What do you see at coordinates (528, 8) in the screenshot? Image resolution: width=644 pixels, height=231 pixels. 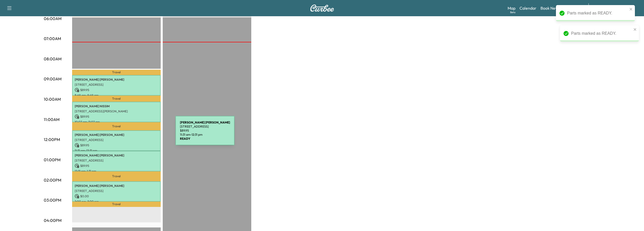 I see `a: Calendar` at bounding box center [528, 8].